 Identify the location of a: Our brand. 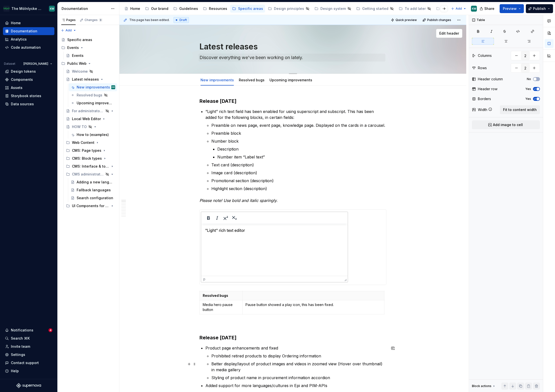
(157, 9).